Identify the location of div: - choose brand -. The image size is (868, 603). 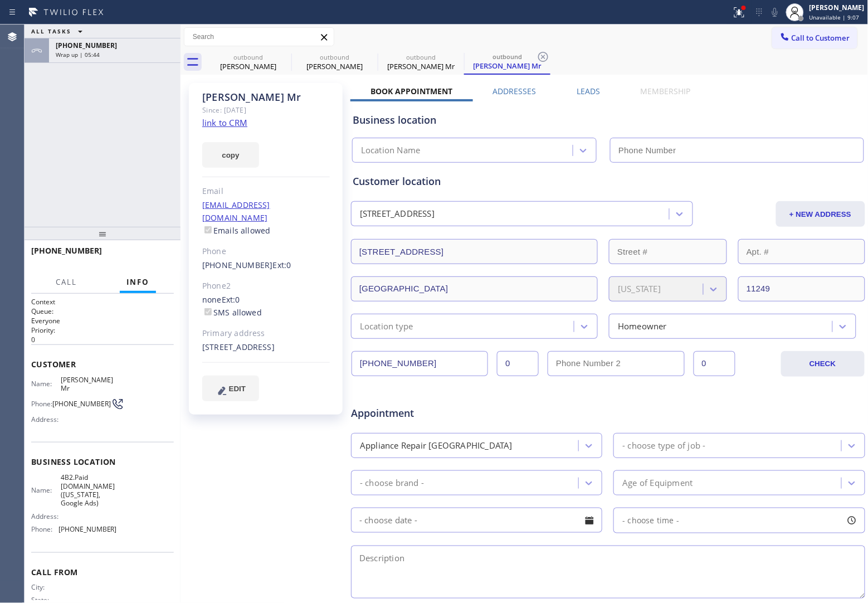
(392, 483).